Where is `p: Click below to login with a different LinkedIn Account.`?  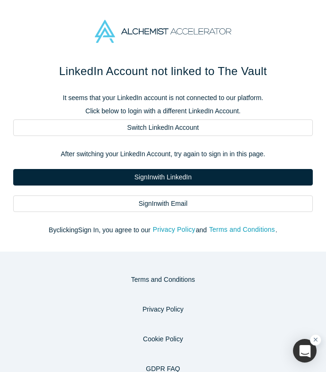
p: Click below to login with a different LinkedIn Account. is located at coordinates (163, 111).